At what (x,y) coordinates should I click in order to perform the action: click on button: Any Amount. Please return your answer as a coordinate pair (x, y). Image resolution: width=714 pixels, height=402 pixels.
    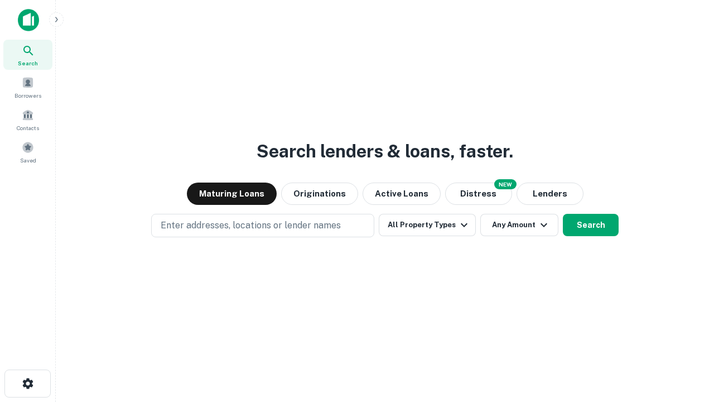
    Looking at the image, I should click on (520, 225).